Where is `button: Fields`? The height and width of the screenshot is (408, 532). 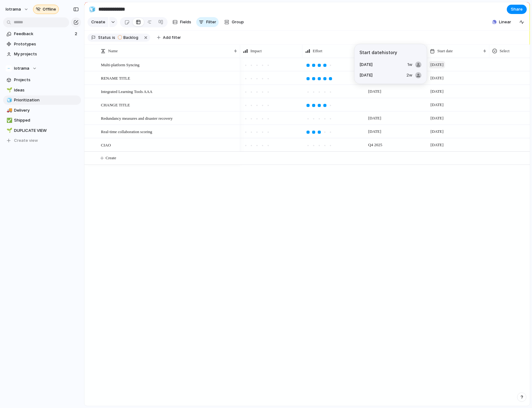
button: Fields is located at coordinates (182, 22).